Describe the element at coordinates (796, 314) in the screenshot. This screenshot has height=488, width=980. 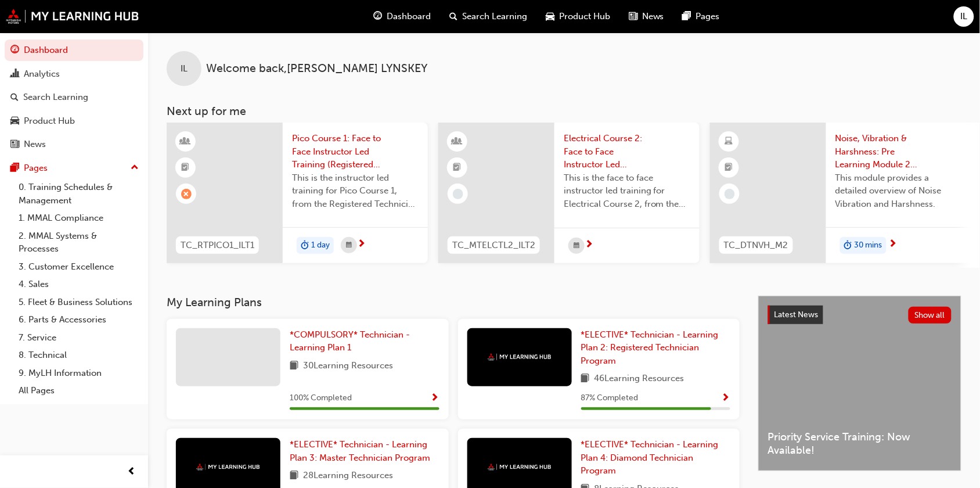
I see `span: Latest News` at that location.